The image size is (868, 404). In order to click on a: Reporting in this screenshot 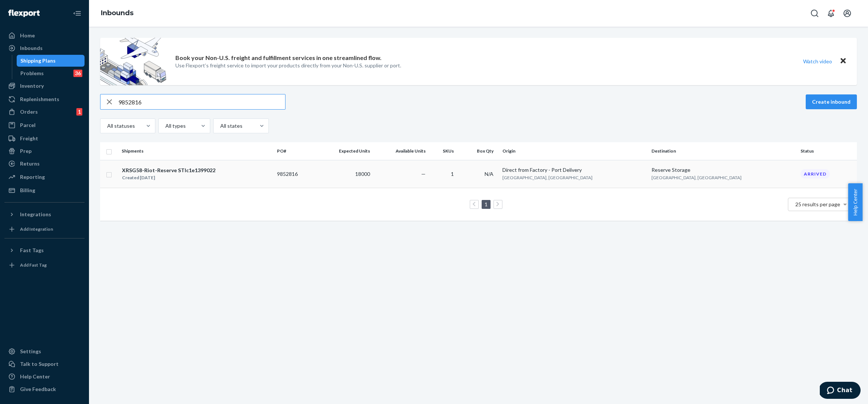, I will do `click(44, 178)`.